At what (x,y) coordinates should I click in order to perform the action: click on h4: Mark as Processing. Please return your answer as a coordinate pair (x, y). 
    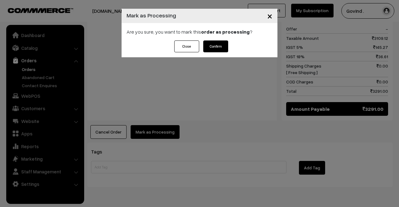
    Looking at the image, I should click on (151, 15).